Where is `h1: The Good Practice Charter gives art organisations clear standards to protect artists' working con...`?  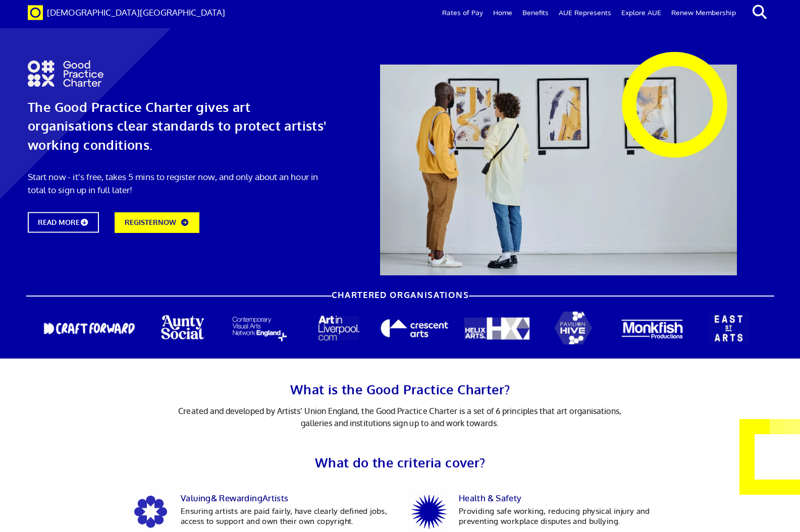
h1: The Good Practice Charter gives art organisations clear standards to protect artists' working con... is located at coordinates (178, 126).